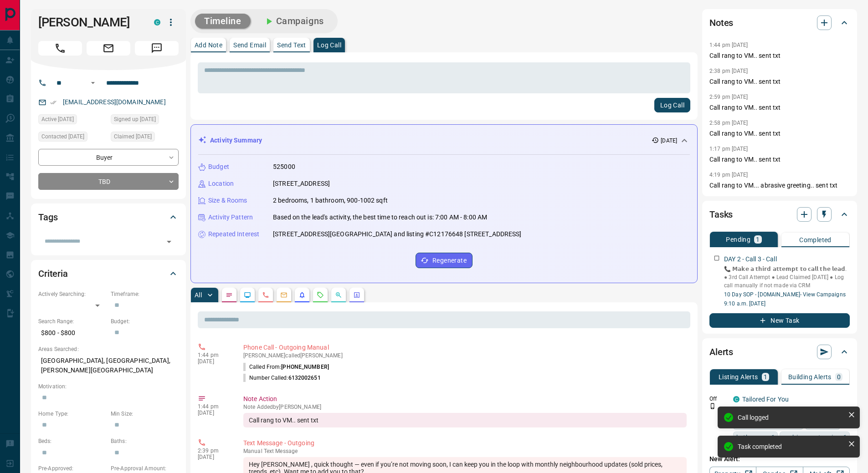 This screenshot has width=868, height=473. I want to click on p: Activity Pattern, so click(231, 217).